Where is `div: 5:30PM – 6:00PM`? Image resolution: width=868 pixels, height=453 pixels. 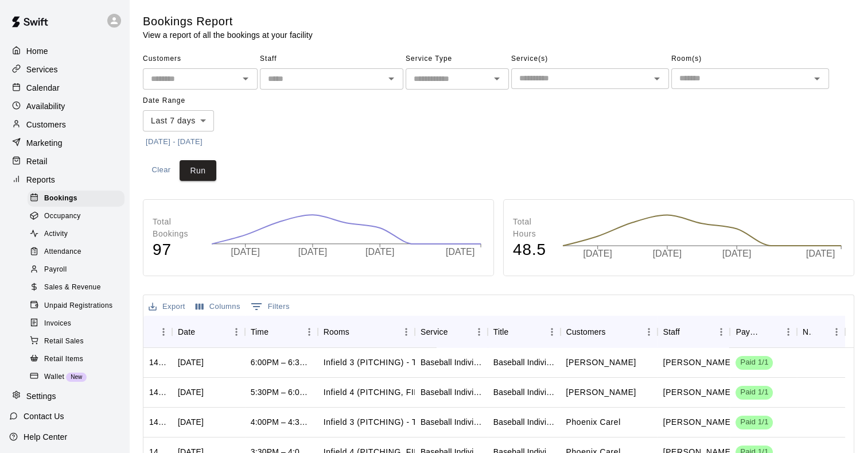
div: 5:30PM – 6:00PM is located at coordinates (281, 393).